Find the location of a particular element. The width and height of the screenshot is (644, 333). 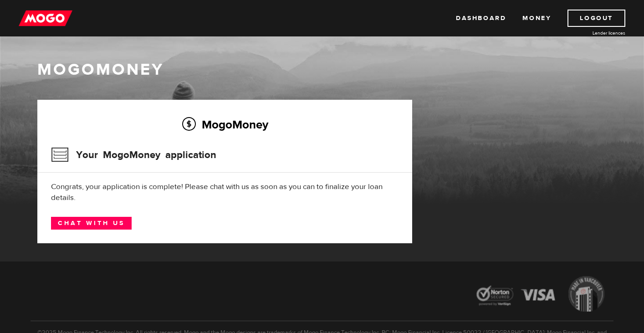

a: Chat with us is located at coordinates (91, 223).